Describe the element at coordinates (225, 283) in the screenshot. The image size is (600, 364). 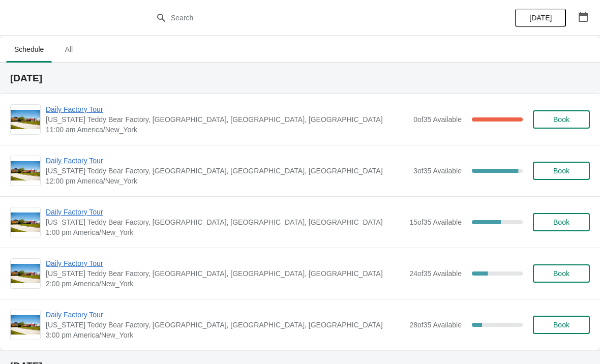
I see `span: 2:00 pm America/New_York` at that location.